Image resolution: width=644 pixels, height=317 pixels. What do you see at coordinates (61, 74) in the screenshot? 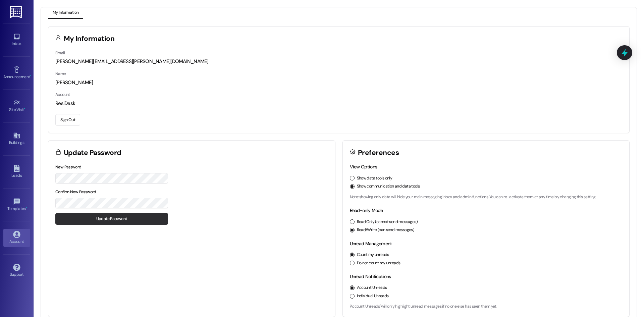
I see `label: Name` at bounding box center [61, 74].